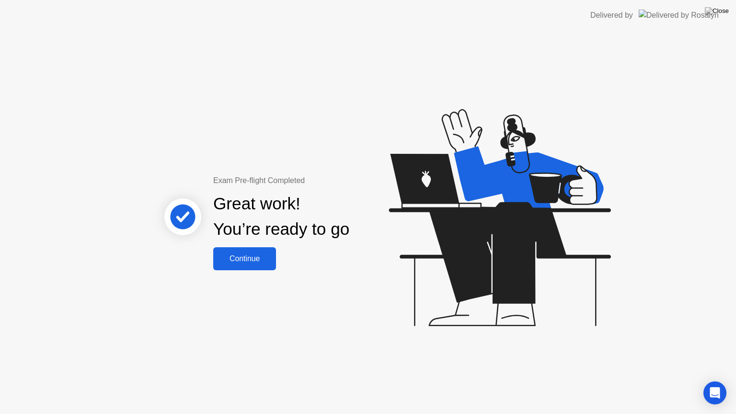 The height and width of the screenshot is (414, 736). I want to click on div: Delivered by, so click(611, 15).